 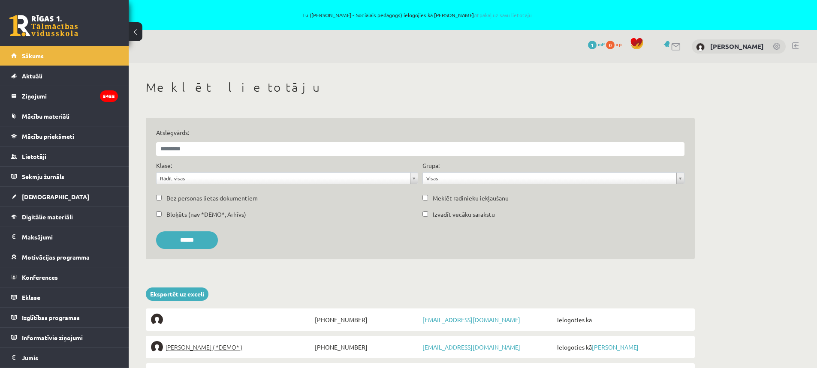 What do you see at coordinates (420, 133) in the screenshot?
I see `label: Atslēgvārds:` at bounding box center [420, 133].